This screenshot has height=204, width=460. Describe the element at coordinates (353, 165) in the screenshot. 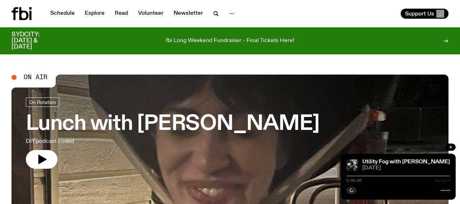

I see `a: Cover of Ho99o9's album Tomorrow We Escape` at that location.